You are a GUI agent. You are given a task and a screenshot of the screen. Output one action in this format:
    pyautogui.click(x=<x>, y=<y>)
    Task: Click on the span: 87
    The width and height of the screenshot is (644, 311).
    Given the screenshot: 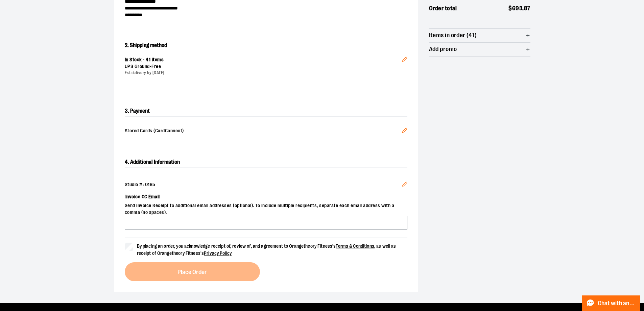 What is the action you would take?
    pyautogui.click(x=527, y=8)
    